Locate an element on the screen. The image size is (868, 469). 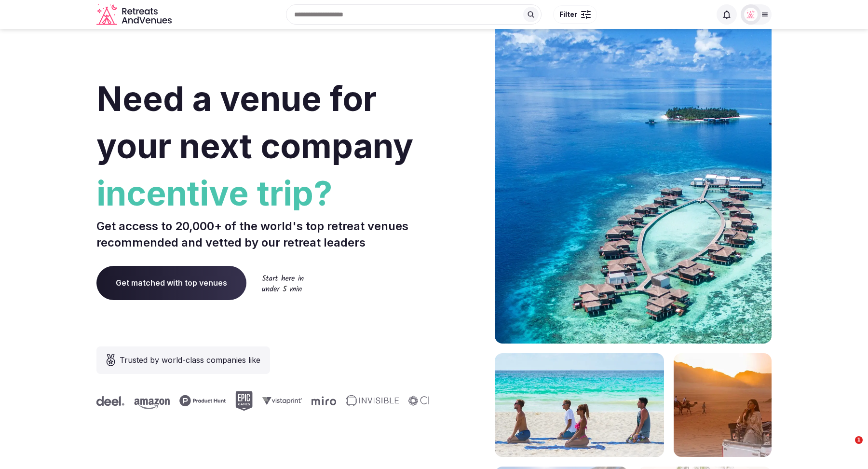
svg: Invisible company logo is located at coordinates (367, 401).